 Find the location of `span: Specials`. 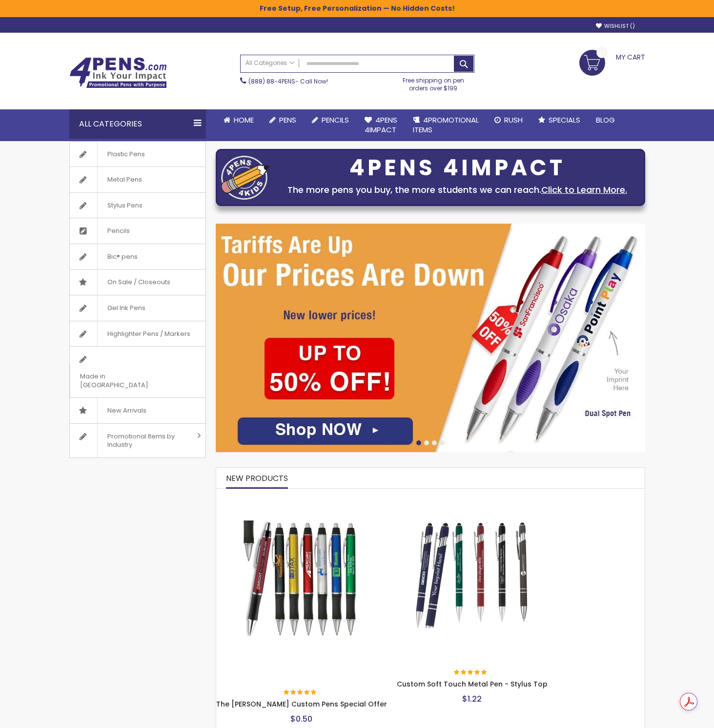

span: Specials is located at coordinates (564, 120).